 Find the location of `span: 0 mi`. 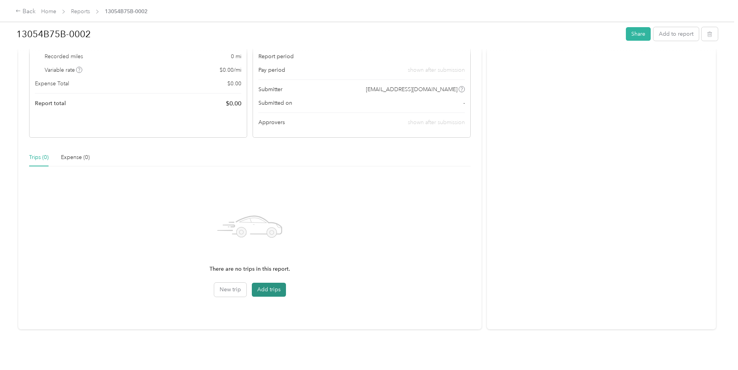

span: 0 mi is located at coordinates (236, 56).